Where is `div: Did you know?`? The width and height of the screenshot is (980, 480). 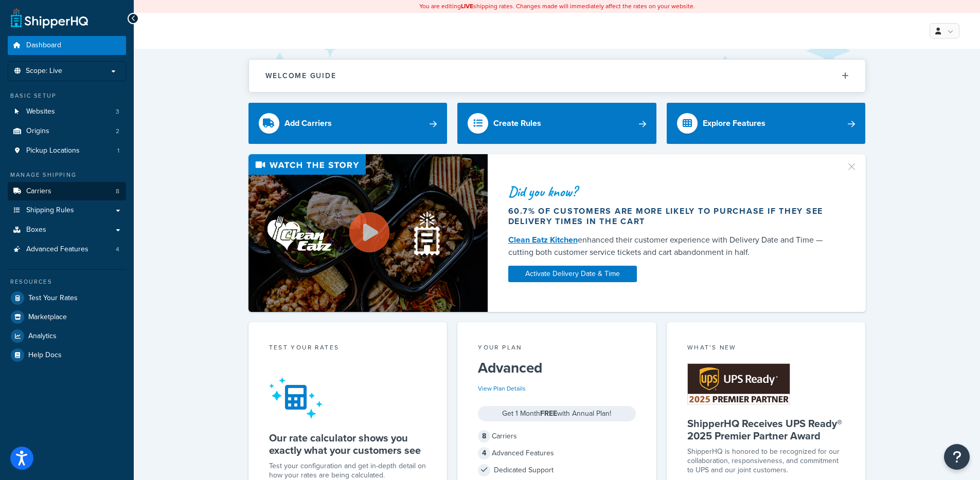 div: Did you know? is located at coordinates (671, 192).